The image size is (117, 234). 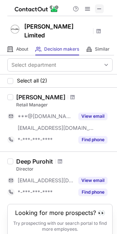 I want to click on span: About, so click(x=22, y=49).